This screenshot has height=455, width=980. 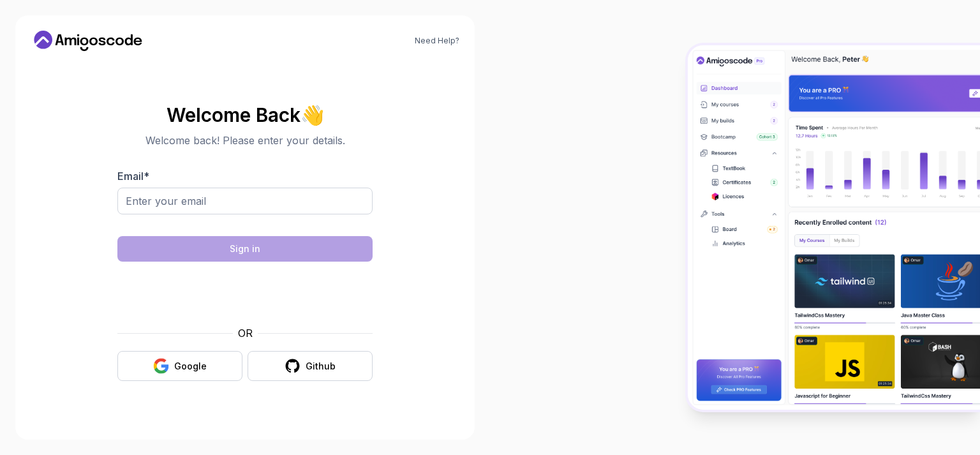 I want to click on p: Welcome back! Please enter your details., so click(x=245, y=140).